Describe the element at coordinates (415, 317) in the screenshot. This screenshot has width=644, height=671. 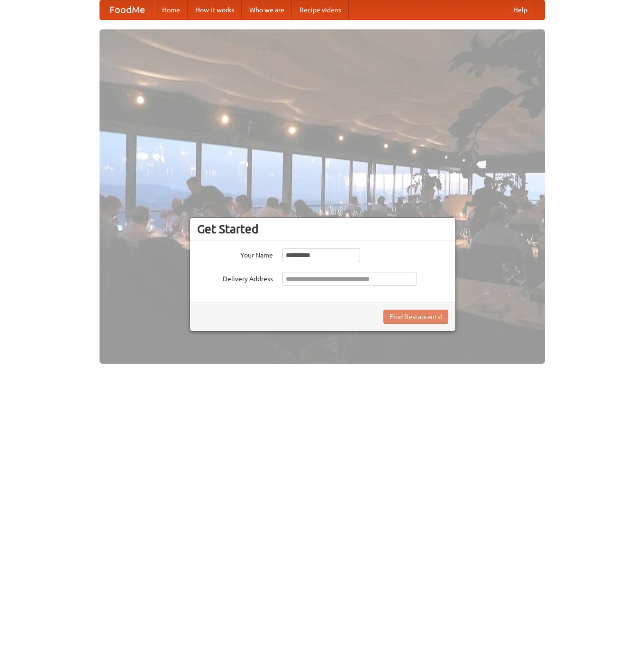
I see `button: Find Restaurants!` at that location.